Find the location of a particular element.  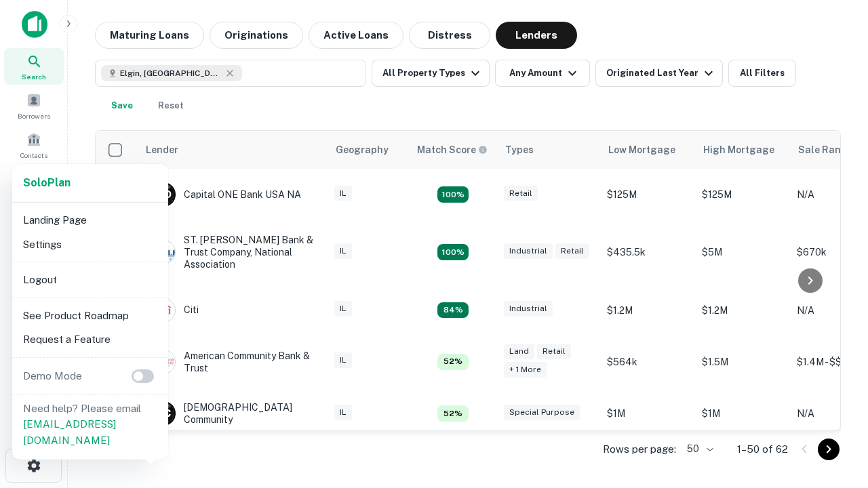

p: Demo Mode is located at coordinates (52, 377).